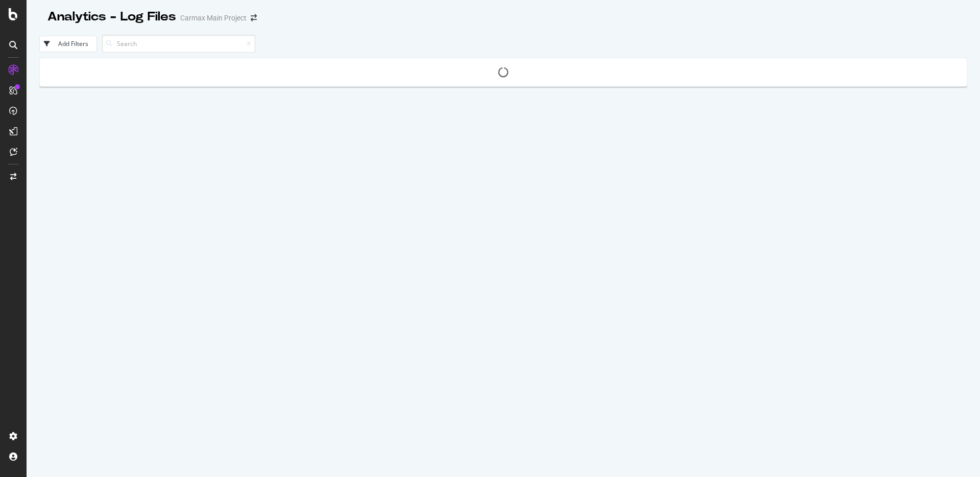 Image resolution: width=980 pixels, height=477 pixels. I want to click on div: Add Filters, so click(73, 44).